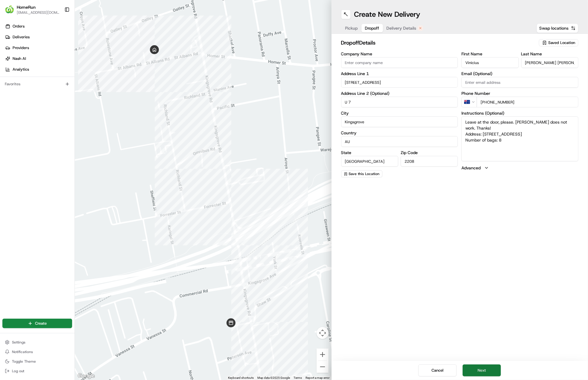  What do you see at coordinates (549, 54) in the screenshot?
I see `label: Last Name` at bounding box center [549, 54].